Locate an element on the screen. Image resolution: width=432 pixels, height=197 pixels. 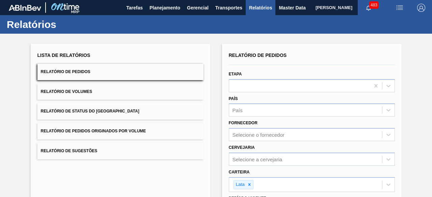
div: Selecione a cervejaria is located at coordinates (257, 159).